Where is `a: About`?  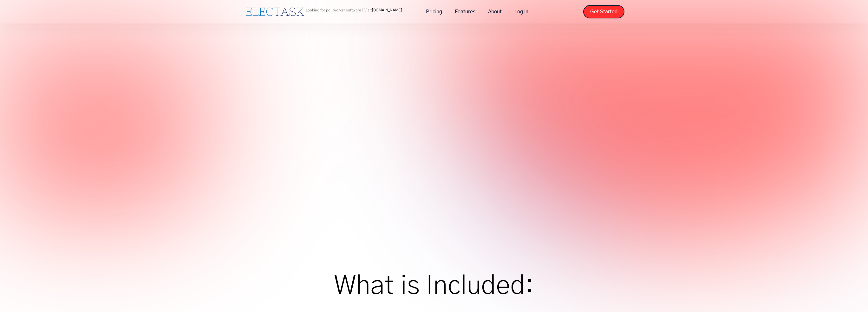 a: About is located at coordinates (494, 11).